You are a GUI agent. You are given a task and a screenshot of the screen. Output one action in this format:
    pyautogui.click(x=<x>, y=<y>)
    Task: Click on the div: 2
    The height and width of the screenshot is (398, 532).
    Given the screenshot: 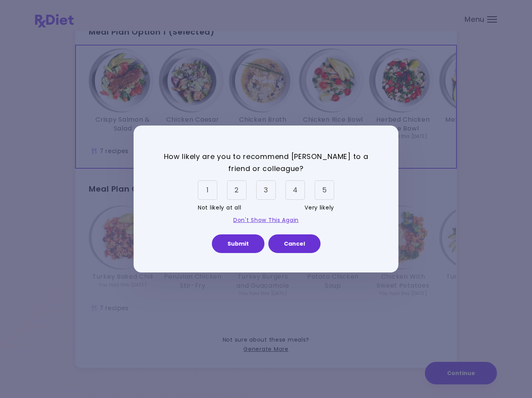 What is the action you would take?
    pyautogui.click(x=237, y=190)
    